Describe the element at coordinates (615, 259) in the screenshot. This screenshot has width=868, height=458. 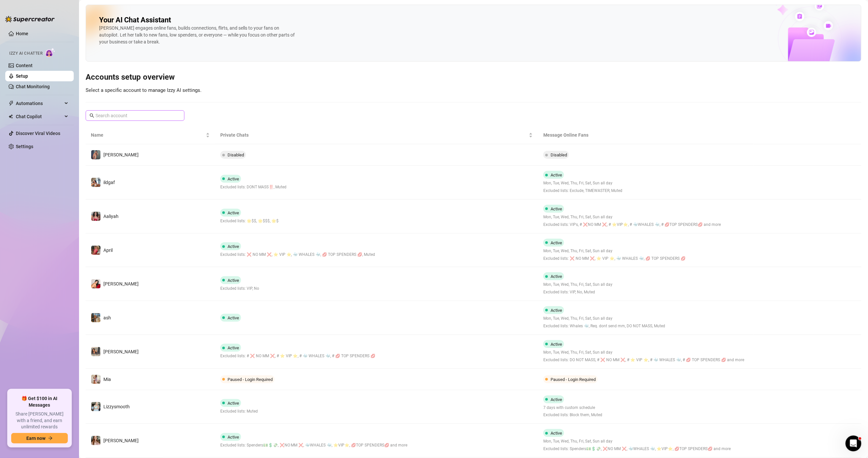
I see `span: Excluded lists: ❌ NO MM ❌, ⭐️ VIP ⭐️, 🐳 WHALES 🐳, 💋 TOP SPENDERS 💋` at that location.